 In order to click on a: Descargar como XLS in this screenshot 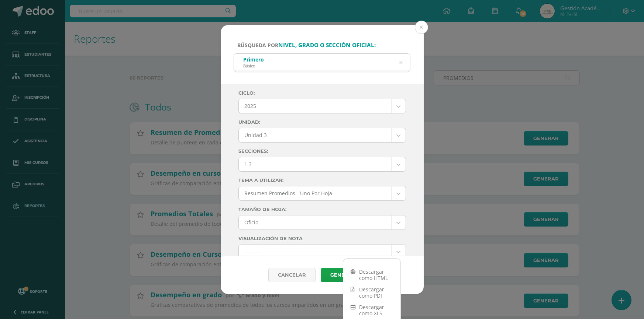, I will do `click(372, 310)`.